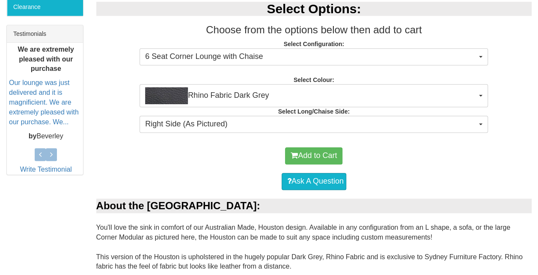 The width and height of the screenshot is (538, 275). I want to click on p: Beverley, so click(46, 136).